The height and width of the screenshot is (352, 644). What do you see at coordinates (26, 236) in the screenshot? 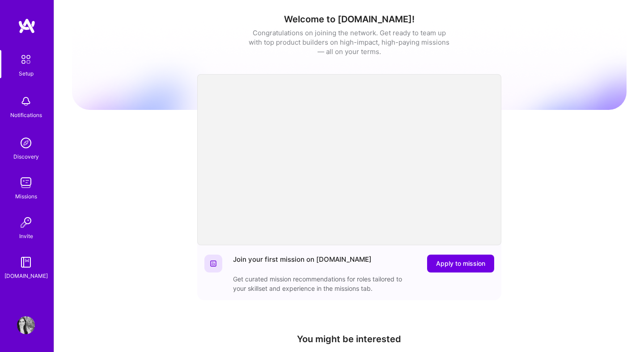
I see `div: Invite` at bounding box center [26, 236].